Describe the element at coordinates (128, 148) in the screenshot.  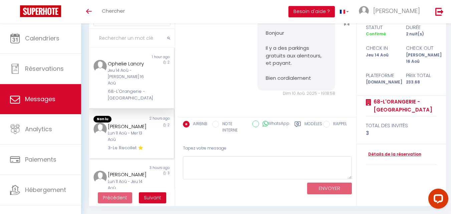
I see `div: 3-Le Recollet ⭐️` at that location.